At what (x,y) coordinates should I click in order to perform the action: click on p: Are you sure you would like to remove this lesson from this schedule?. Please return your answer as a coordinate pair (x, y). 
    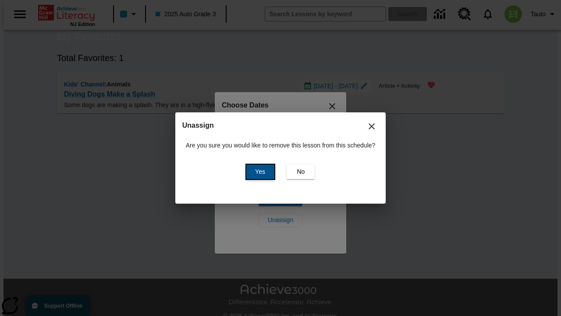
    Looking at the image, I should click on (281, 145).